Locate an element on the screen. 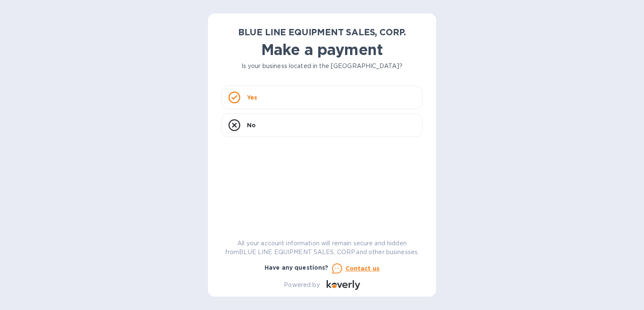  h1: Make a payment is located at coordinates (322, 50).